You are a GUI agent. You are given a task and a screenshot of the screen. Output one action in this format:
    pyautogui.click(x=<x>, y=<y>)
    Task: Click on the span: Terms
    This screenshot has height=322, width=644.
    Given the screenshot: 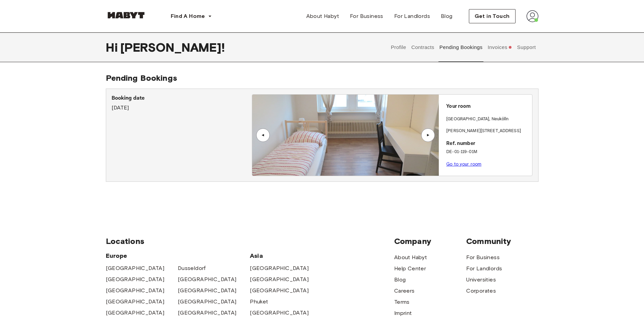 What is the action you would take?
    pyautogui.click(x=402, y=302)
    